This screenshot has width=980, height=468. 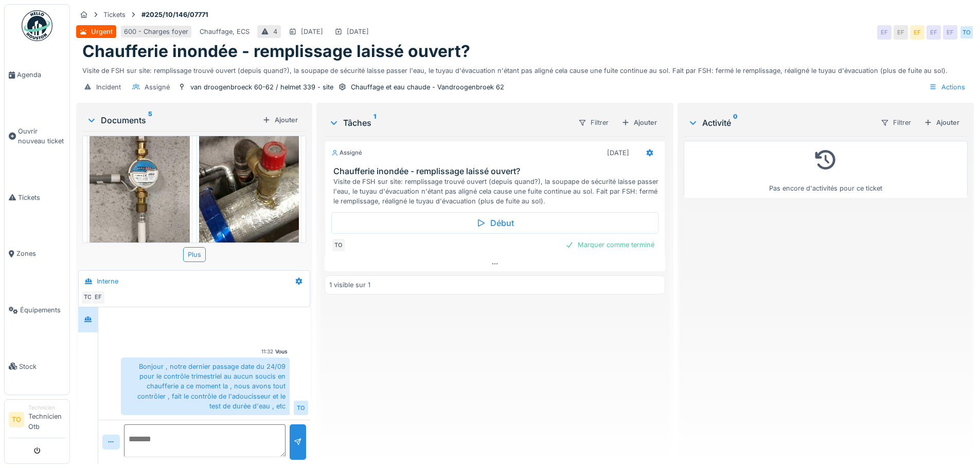 I want to click on div: Plus, so click(x=195, y=255).